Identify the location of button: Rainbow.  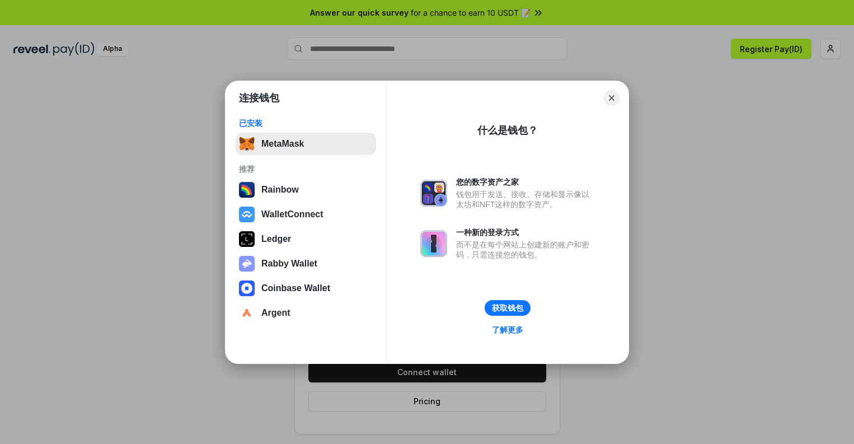
(305, 190).